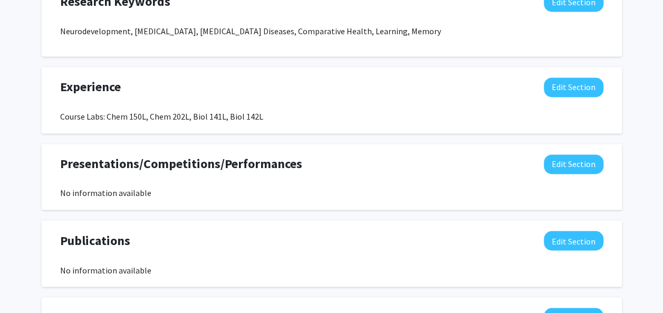  I want to click on span: Publications, so click(95, 240).